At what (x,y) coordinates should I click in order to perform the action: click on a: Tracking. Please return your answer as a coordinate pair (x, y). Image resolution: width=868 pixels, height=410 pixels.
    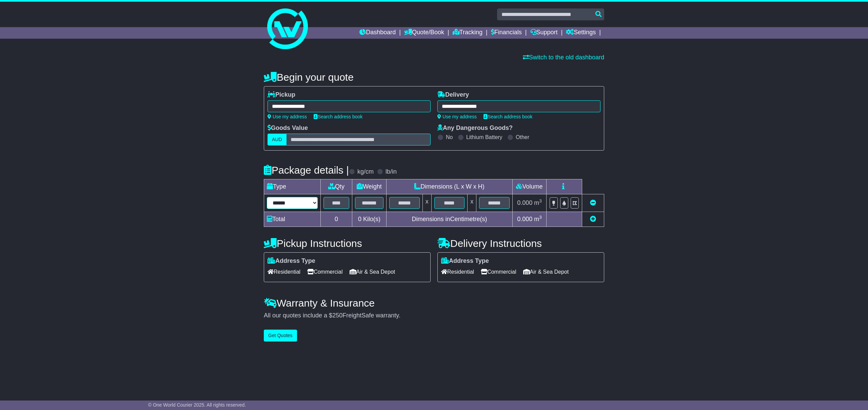
    Looking at the image, I should click on (468, 33).